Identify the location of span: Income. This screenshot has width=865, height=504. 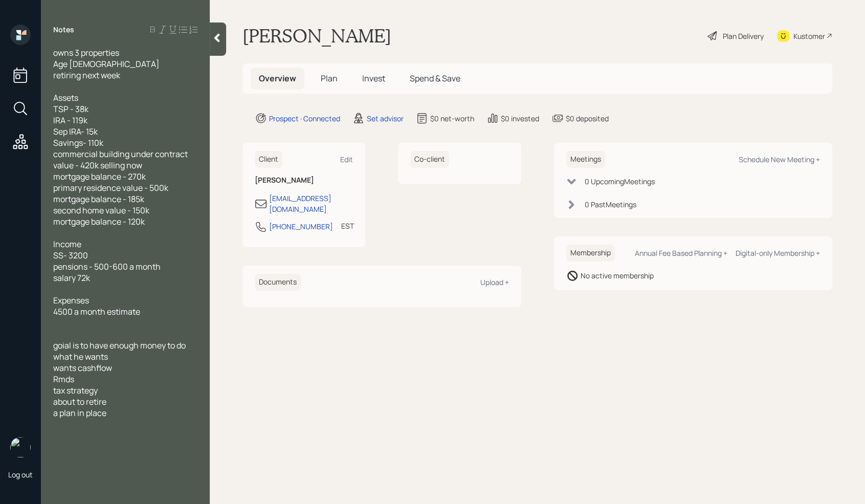
(67, 244).